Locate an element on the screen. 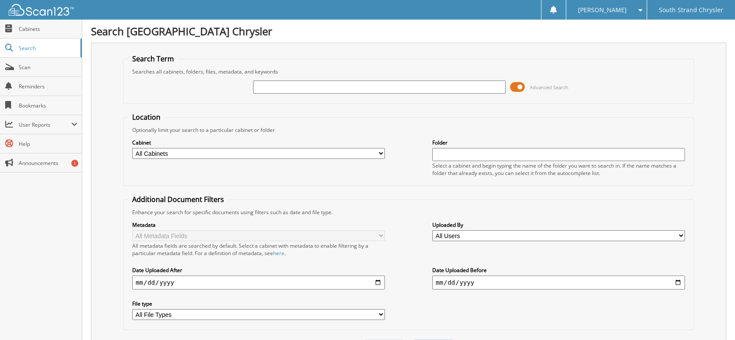 This screenshot has height=340, width=735. legend: Search Term is located at coordinates (153, 59).